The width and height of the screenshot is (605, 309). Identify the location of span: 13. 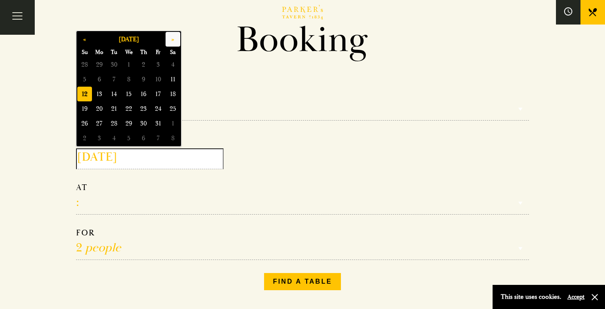
(99, 94).